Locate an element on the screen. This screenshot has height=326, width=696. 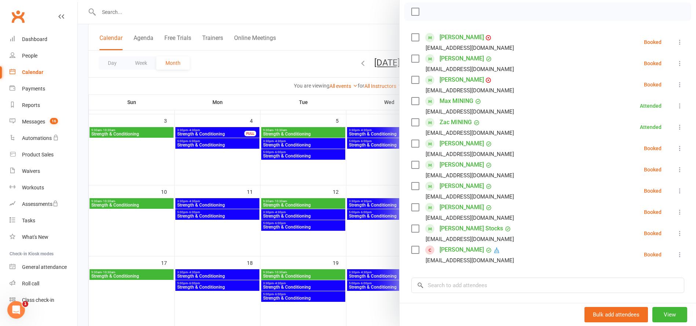
div: Tasks is located at coordinates (29, 221).